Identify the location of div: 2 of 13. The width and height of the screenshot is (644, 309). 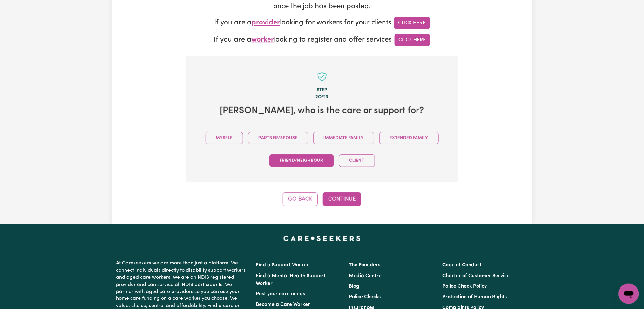
(322, 97).